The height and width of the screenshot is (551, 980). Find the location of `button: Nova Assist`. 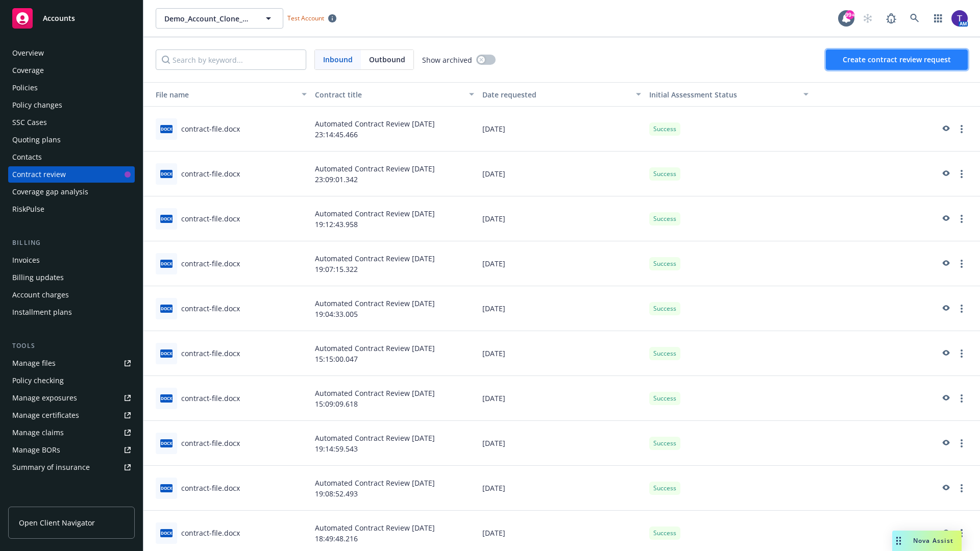

button: Nova Assist is located at coordinates (927, 541).